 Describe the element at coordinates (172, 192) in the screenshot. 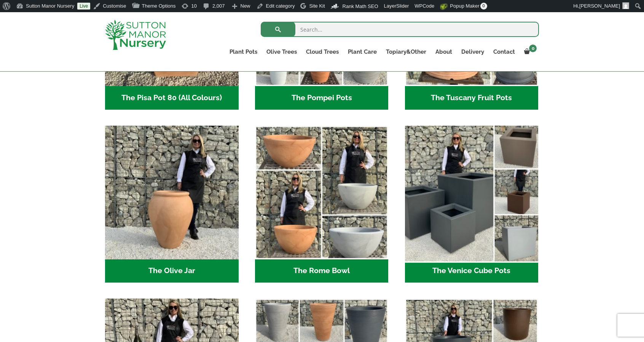

I see `img: The Olive Jar` at that location.